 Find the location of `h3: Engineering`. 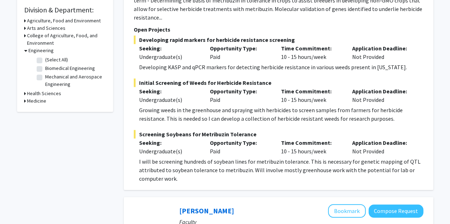

h3: Engineering is located at coordinates (41, 50).